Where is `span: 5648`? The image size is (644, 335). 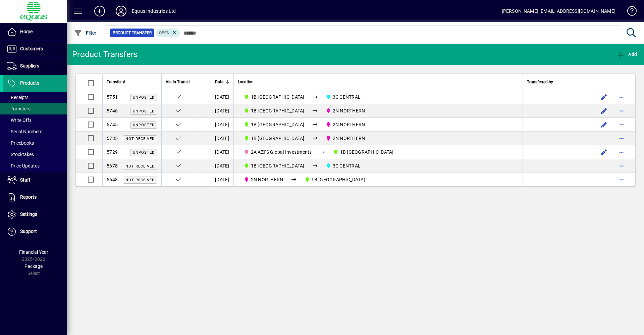
span: 5648 is located at coordinates (112, 180).